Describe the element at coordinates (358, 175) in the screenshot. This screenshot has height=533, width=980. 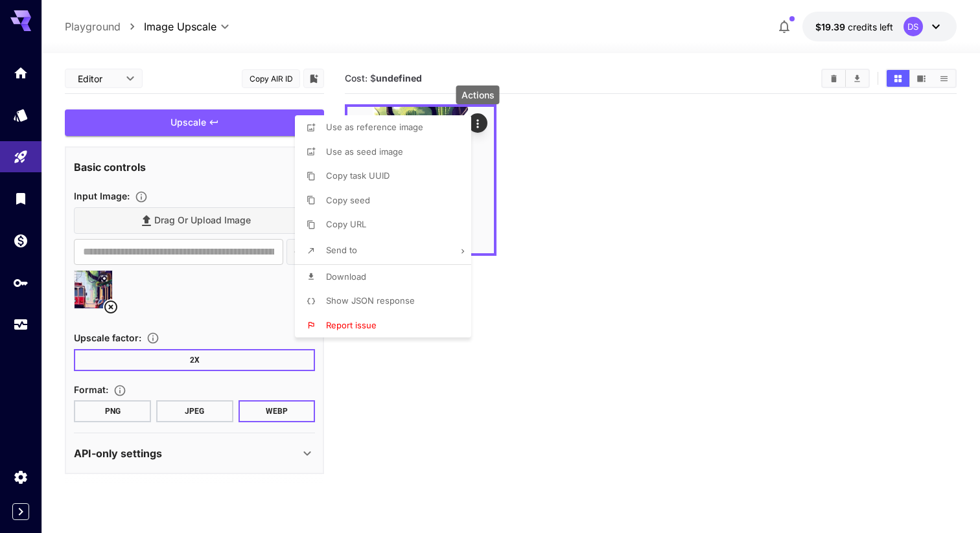
I see `span: Copy task UUID` at that location.